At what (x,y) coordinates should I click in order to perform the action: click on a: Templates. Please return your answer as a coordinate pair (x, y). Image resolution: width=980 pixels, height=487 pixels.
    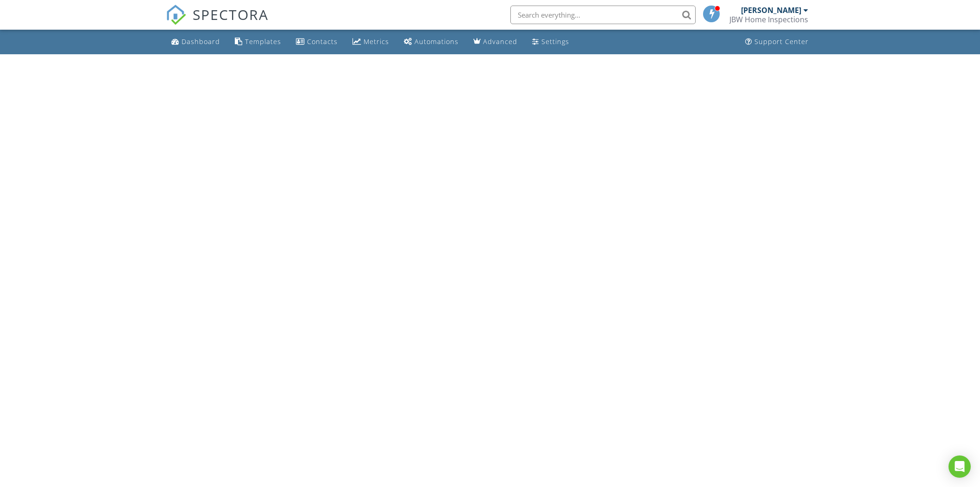
    Looking at the image, I should click on (258, 41).